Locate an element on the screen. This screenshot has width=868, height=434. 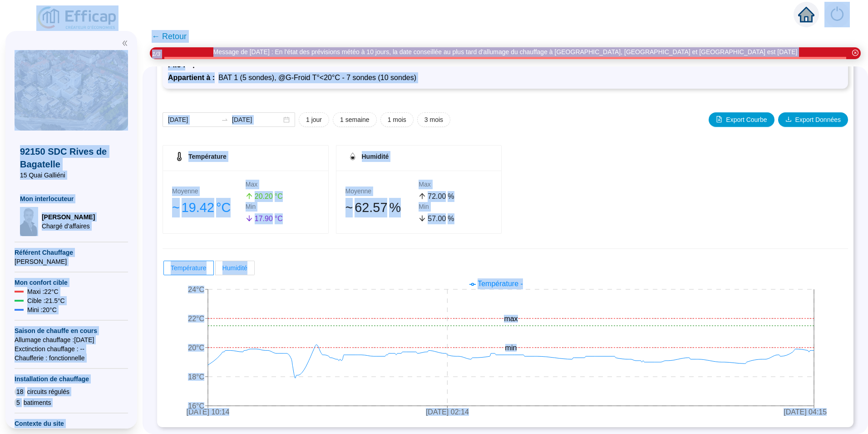
span: ← Retour is located at coordinates (169, 36).